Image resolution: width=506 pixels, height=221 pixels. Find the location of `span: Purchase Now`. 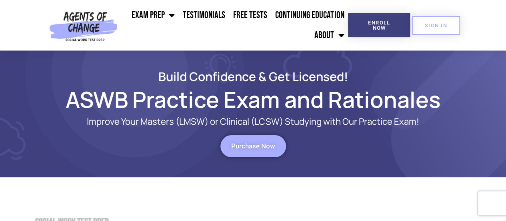

span: Purchase Now is located at coordinates (253, 146).